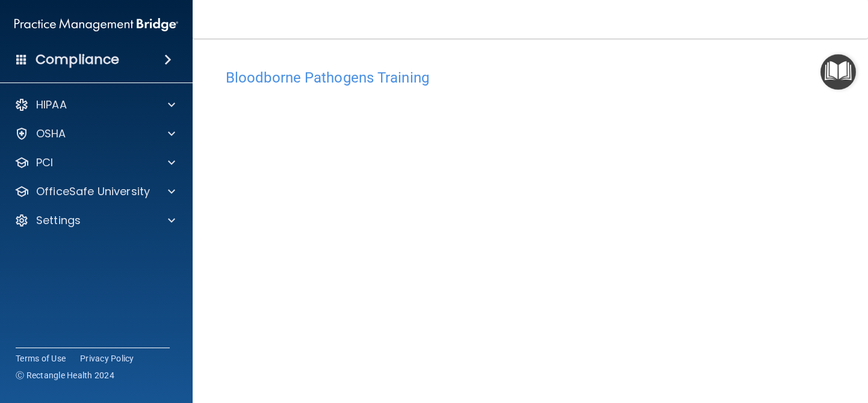 The height and width of the screenshot is (403, 868). What do you see at coordinates (59, 220) in the screenshot?
I see `p: Settings` at bounding box center [59, 220].